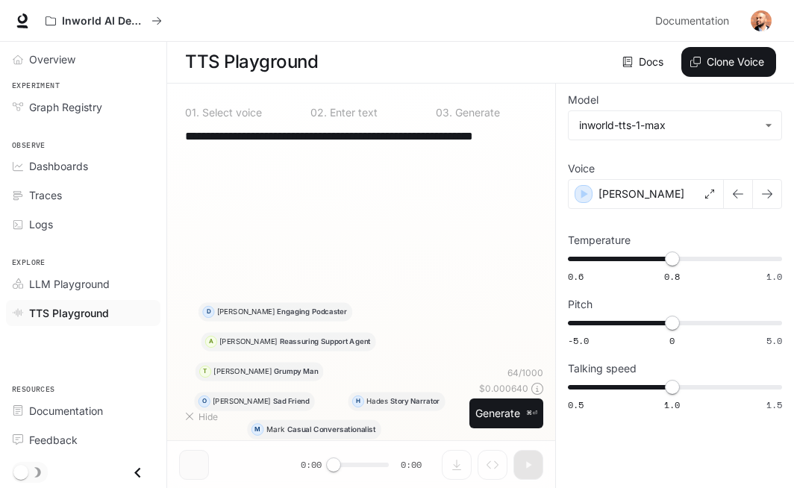 The width and height of the screenshot is (794, 488). I want to click on span: 1.5, so click(774, 405).